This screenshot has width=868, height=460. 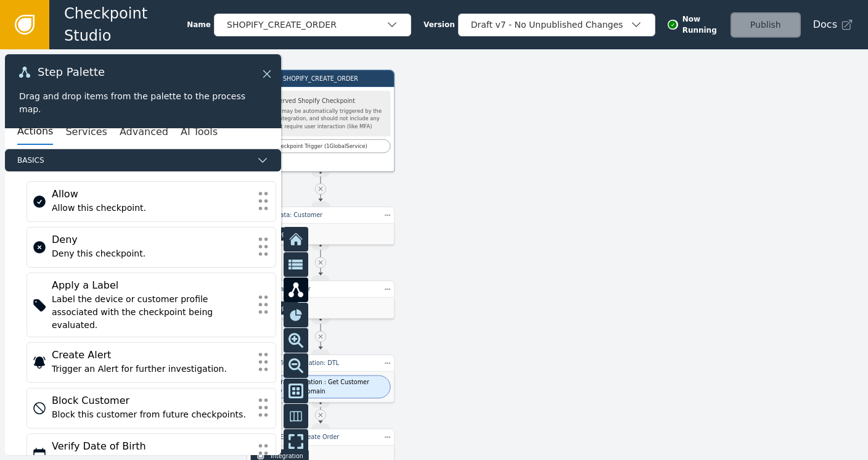 I want to click on span: Basics, so click(x=134, y=160).